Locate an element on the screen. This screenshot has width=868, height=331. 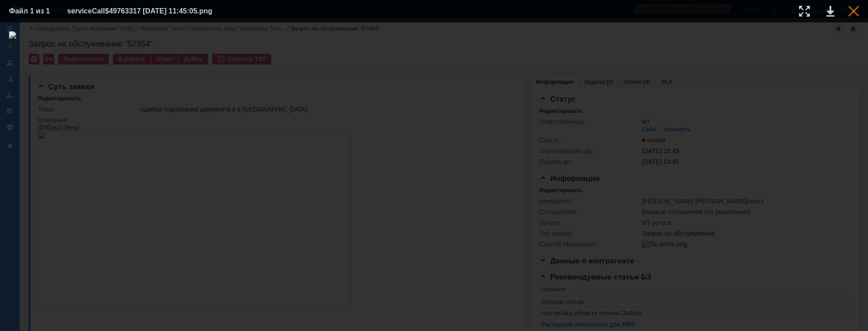
div: Закрыть окно (Esc) is located at coordinates (854, 11).